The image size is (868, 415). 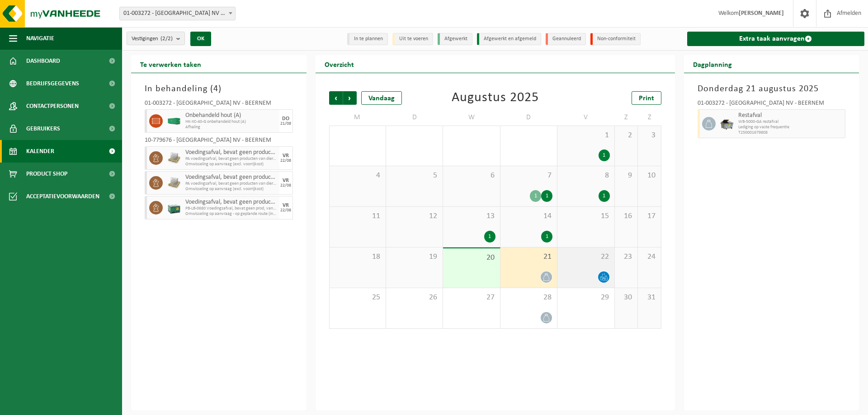 What do you see at coordinates (627, 176) in the screenshot?
I see `span: 9` at bounding box center [627, 176].